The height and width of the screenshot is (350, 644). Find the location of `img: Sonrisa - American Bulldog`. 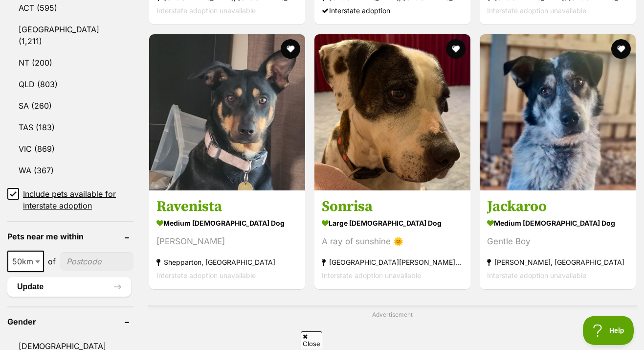

img: Sonrisa - American Bulldog is located at coordinates (392, 112).